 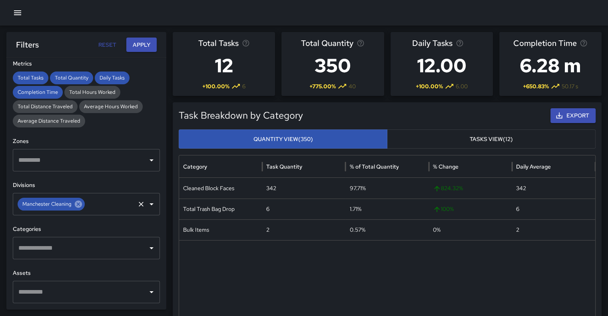 What do you see at coordinates (224, 66) in the screenshot?
I see `h3: 12` at bounding box center [224, 66].